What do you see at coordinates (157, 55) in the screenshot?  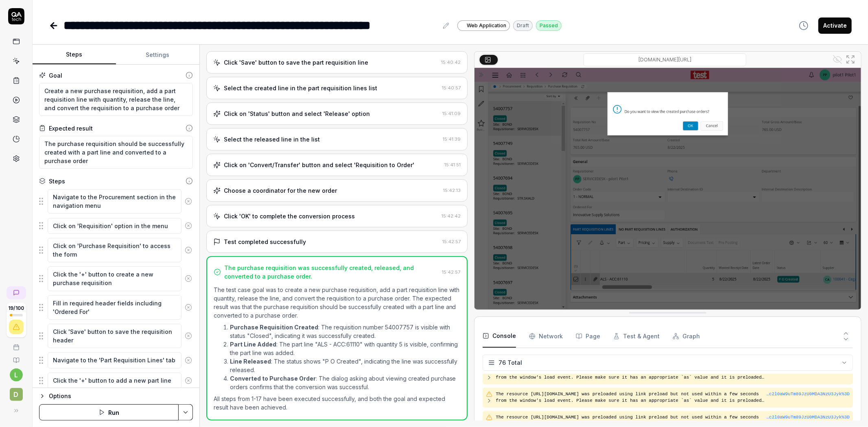 I see `button: Settings` at bounding box center [157, 55].